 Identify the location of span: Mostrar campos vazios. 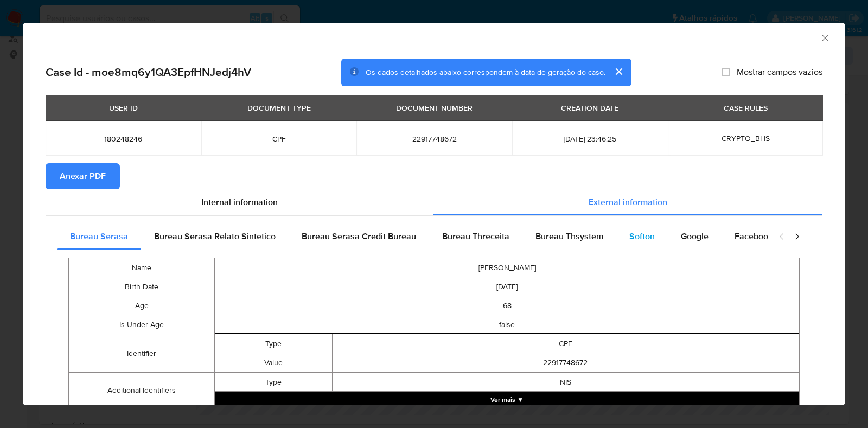
(779, 72).